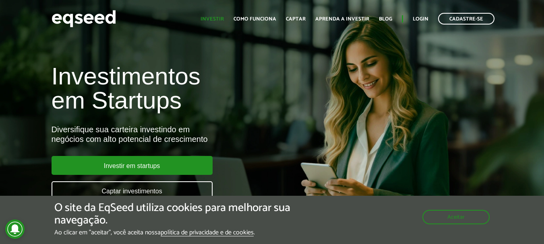 The image size is (544, 244). Describe the element at coordinates (185, 215) in the screenshot. I see `h5: O site da EqSeed utiliza cookies para melhorar sua navegação.` at that location.